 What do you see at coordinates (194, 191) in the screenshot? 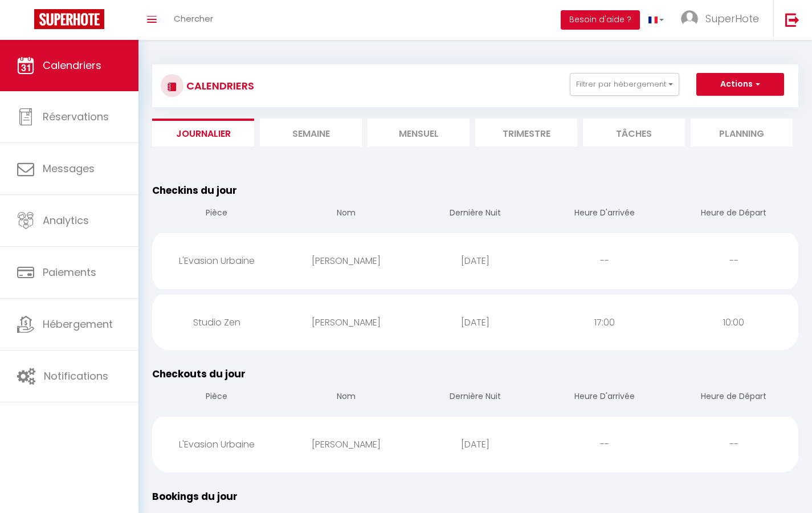
I see `span: Checkins du jour` at bounding box center [194, 191].